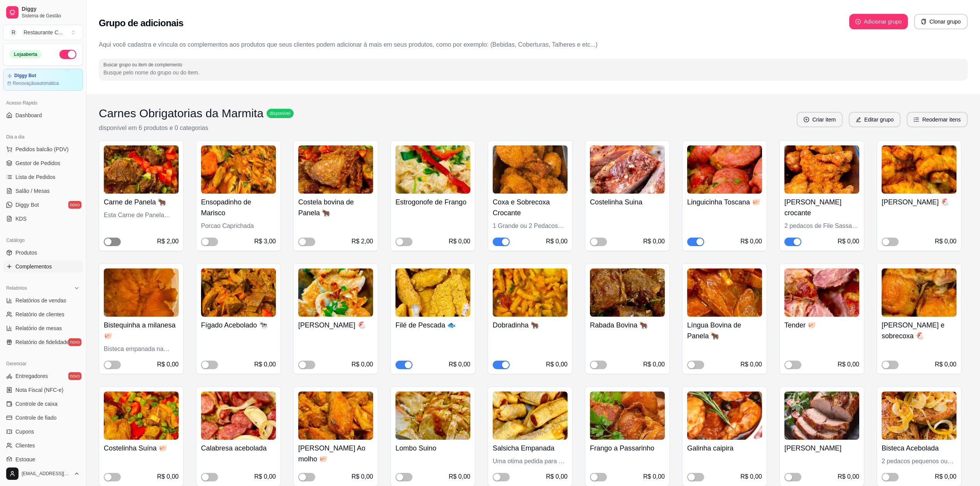  I want to click on div: Restaurante C ..., so click(43, 32).